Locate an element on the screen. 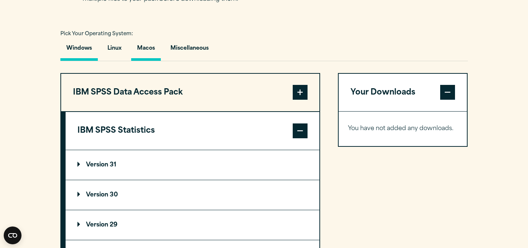  p: Version 29 is located at coordinates (97, 225).